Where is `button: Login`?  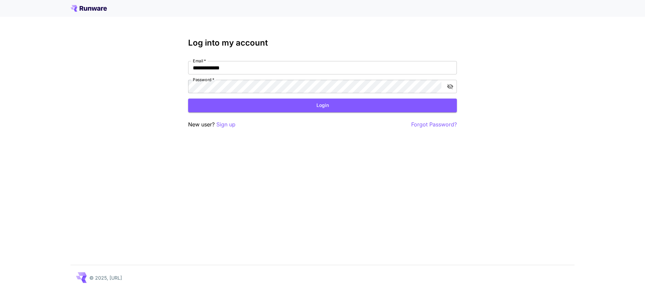
button: Login is located at coordinates (322, 105).